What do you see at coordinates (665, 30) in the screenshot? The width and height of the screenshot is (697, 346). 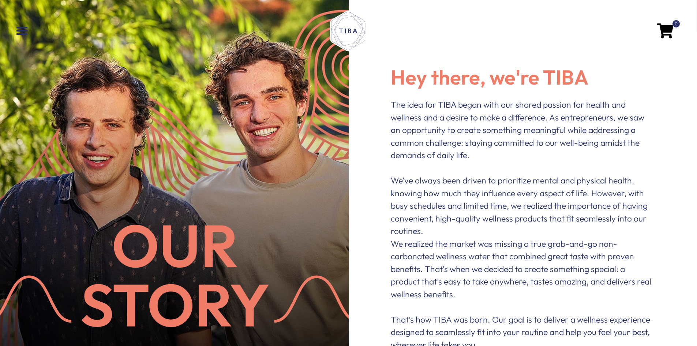 I see `a: 0` at bounding box center [665, 30].